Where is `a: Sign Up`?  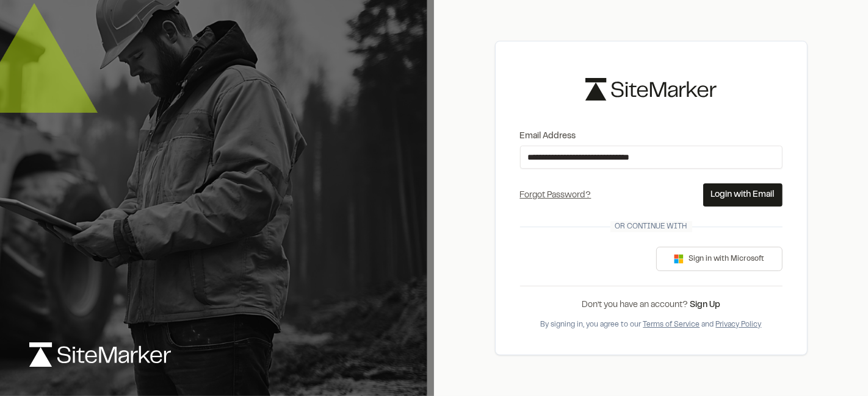 a: Sign Up is located at coordinates (705, 305).